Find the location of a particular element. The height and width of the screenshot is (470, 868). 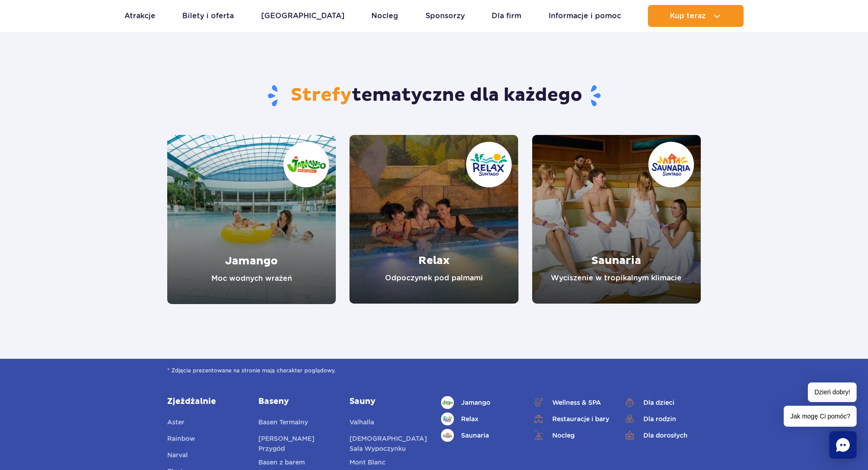

a: Valhalla is located at coordinates (362, 423).